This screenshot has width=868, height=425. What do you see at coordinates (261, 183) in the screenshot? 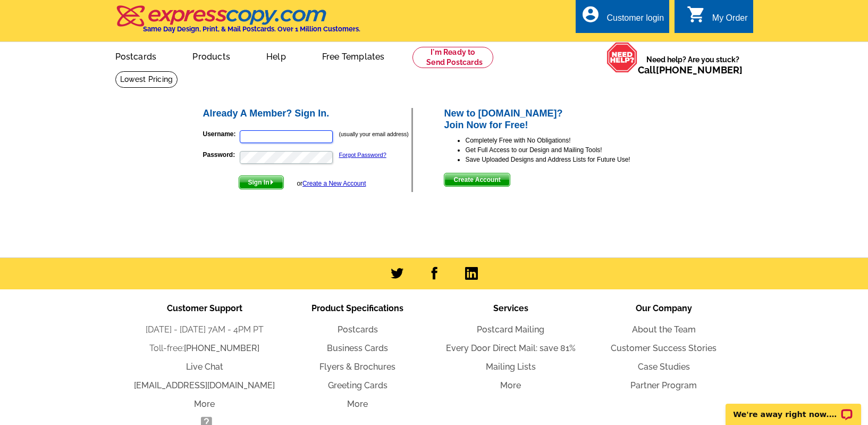
I see `span: Sign In` at bounding box center [261, 183].